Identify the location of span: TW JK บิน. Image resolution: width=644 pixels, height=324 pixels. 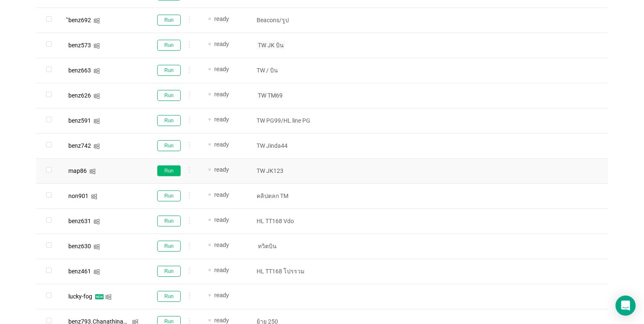
(271, 45).